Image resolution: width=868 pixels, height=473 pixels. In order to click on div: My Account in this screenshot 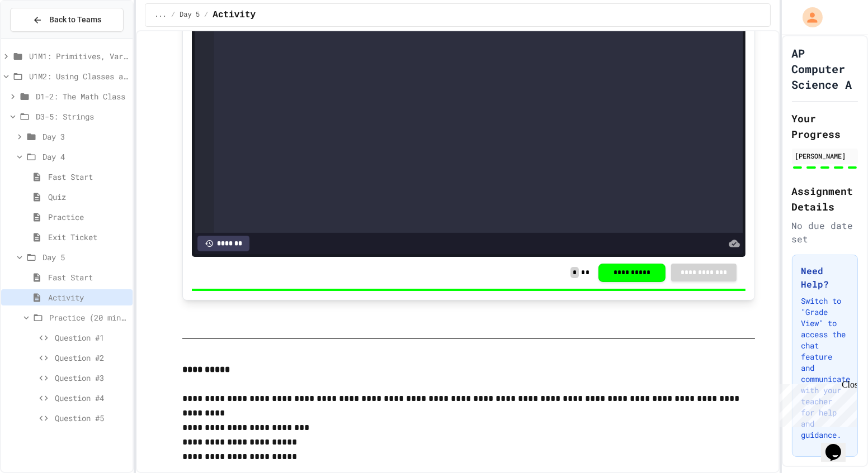, I will do `click(808, 17)`.